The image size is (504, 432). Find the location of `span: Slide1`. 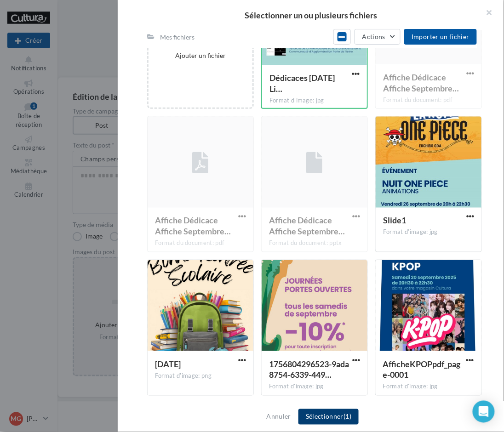

span: Slide1 is located at coordinates (395, 220).